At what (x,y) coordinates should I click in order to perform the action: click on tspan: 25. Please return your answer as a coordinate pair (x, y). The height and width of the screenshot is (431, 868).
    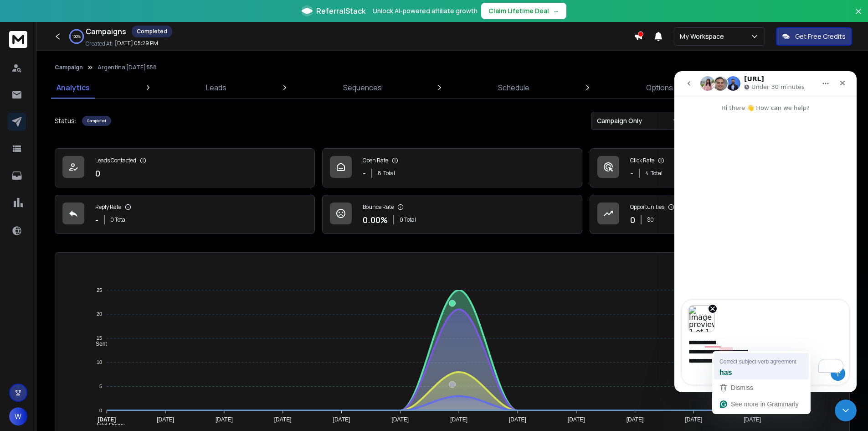
    Looking at the image, I should click on (100, 289).